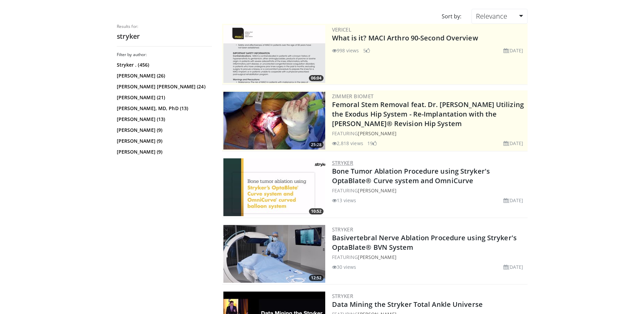 The width and height of the screenshot is (644, 314). I want to click on span: Relevance, so click(492, 16).